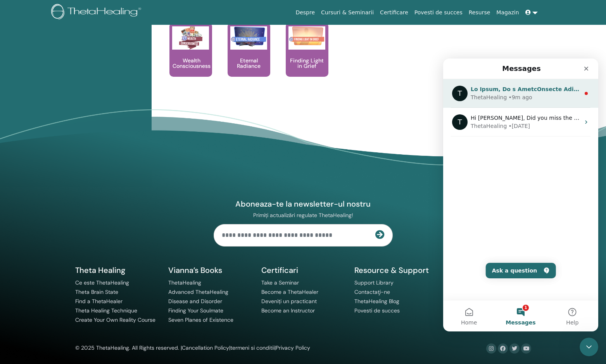  What do you see at coordinates (507, 13) in the screenshot?
I see `a: Magazin` at bounding box center [507, 13].